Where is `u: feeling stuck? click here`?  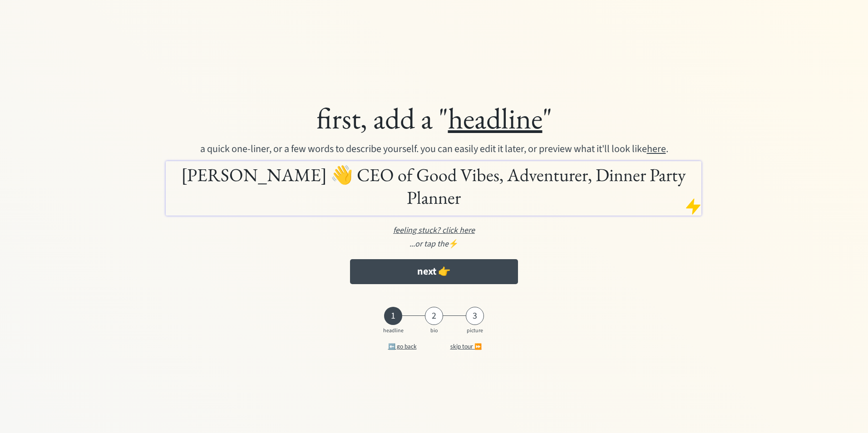 u: feeling stuck? click here is located at coordinates (434, 230).